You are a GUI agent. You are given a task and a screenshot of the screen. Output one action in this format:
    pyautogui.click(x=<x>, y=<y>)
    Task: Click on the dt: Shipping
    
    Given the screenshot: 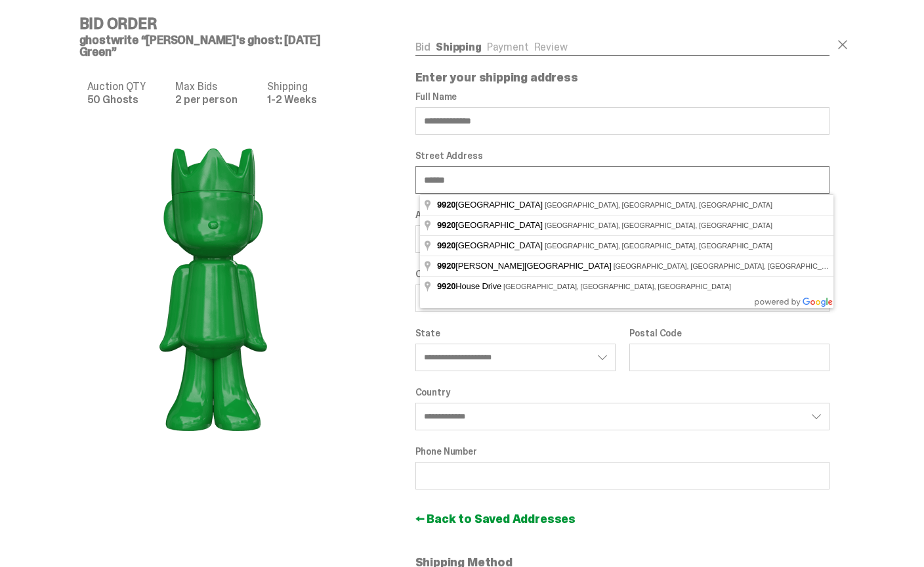 What is the action you would take?
    pyautogui.click(x=303, y=87)
    